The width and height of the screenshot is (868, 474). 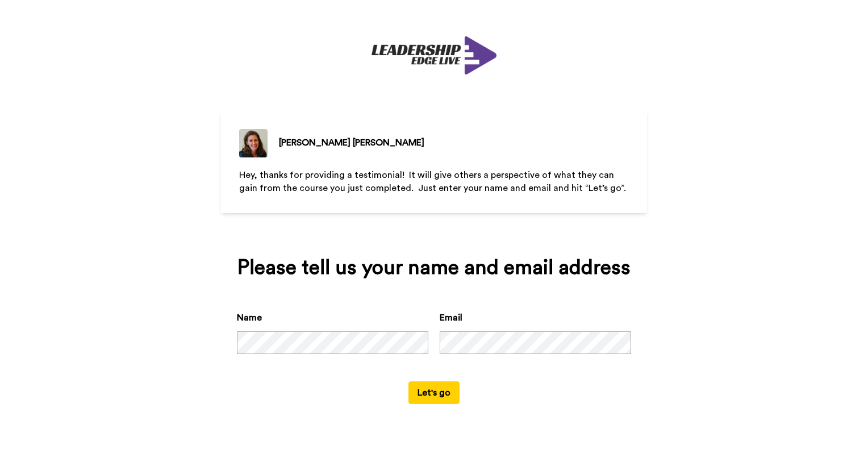 I want to click on button: Let's go, so click(x=434, y=393).